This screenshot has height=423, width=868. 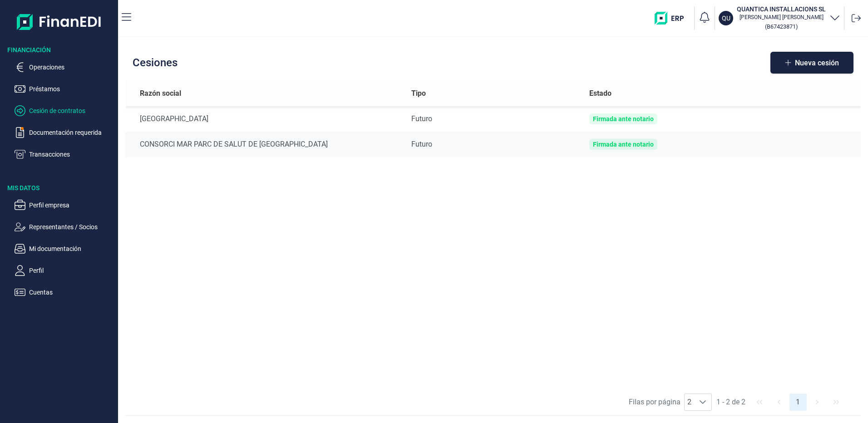 What do you see at coordinates (64, 111) in the screenshot?
I see `button: Cesión de contratos` at bounding box center [64, 111].